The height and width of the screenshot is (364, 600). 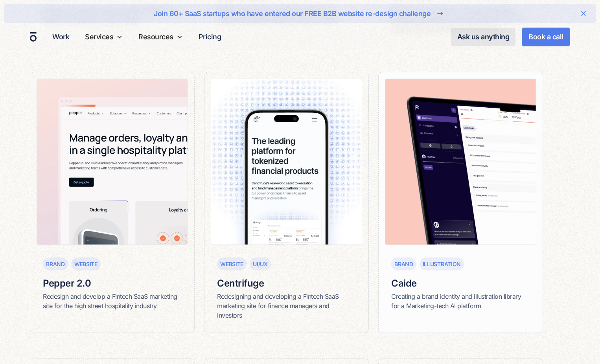 What do you see at coordinates (112, 301) in the screenshot?
I see `div: Redesign and develop a Fintech SaaS marketing site for the high street hospitality industry` at bounding box center [112, 301].